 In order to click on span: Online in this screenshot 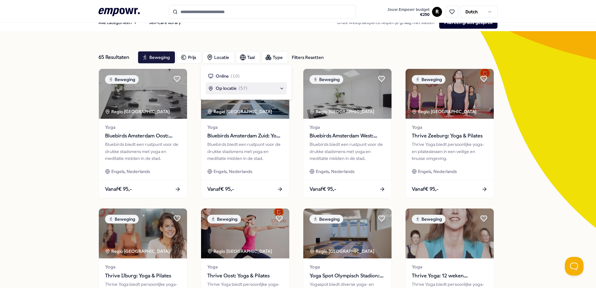, I will do `click(222, 76)`.